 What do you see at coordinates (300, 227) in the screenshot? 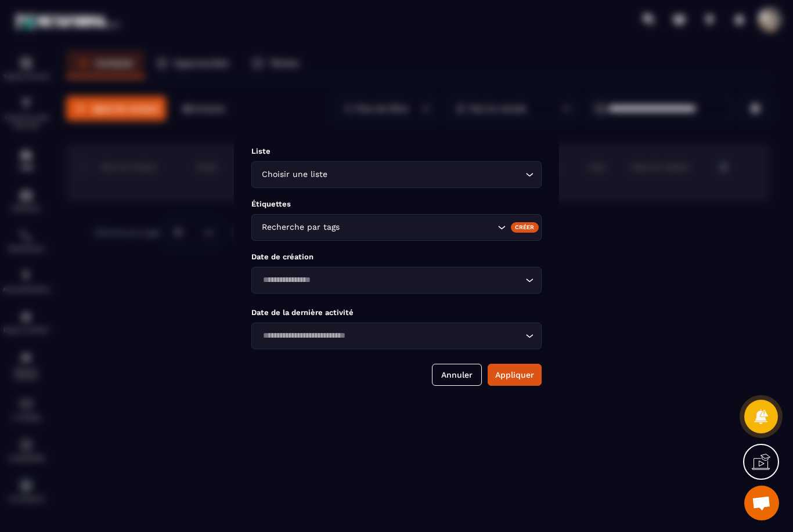
I see `span: Recherche par tags` at bounding box center [300, 227].